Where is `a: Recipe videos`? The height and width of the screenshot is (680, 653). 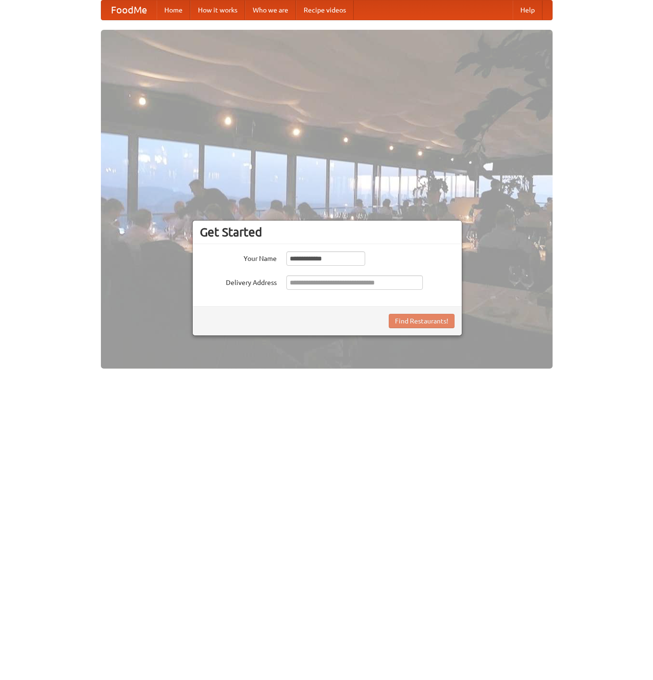
a: Recipe videos is located at coordinates (325, 10).